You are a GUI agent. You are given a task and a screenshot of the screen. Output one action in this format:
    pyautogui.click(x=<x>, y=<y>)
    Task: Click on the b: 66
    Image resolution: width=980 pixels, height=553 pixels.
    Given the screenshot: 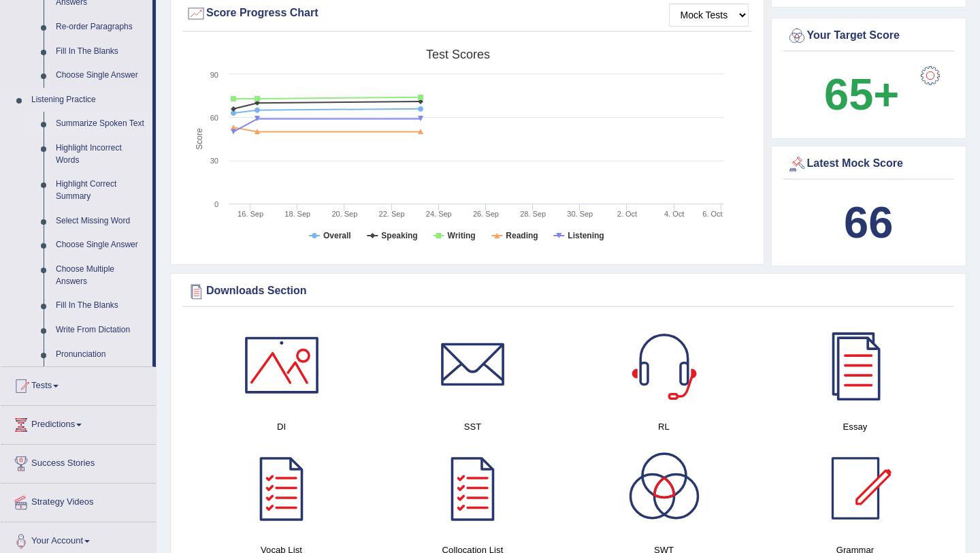 What is the action you would take?
    pyautogui.click(x=869, y=222)
    